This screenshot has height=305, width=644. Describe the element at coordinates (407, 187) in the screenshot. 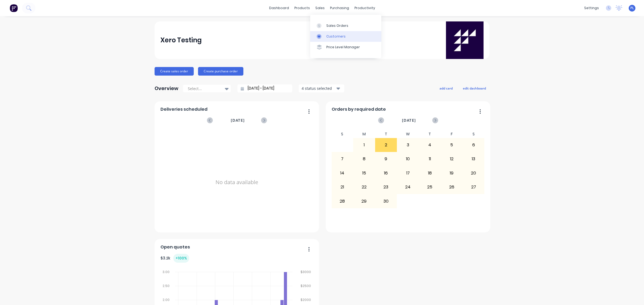

I see `div: 24` at that location.